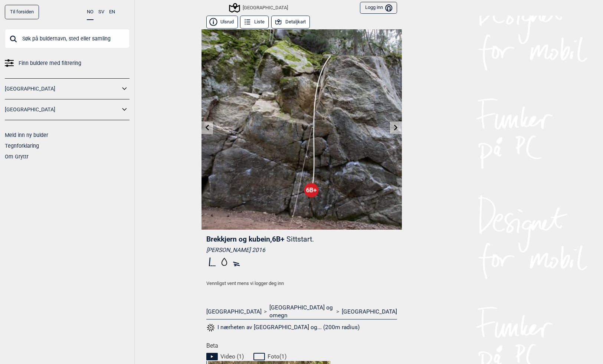 The width and height of the screenshot is (603, 364). What do you see at coordinates (67, 63) in the screenshot?
I see `a: Finn buldere med filtrering` at bounding box center [67, 63].